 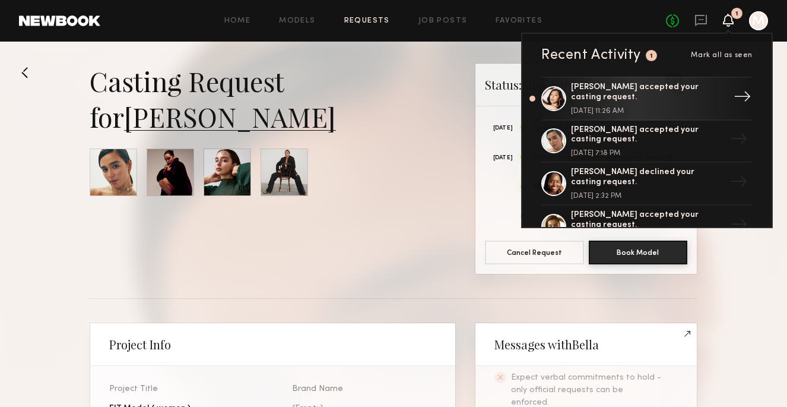 I want to click on a: Models, so click(x=297, y=21).